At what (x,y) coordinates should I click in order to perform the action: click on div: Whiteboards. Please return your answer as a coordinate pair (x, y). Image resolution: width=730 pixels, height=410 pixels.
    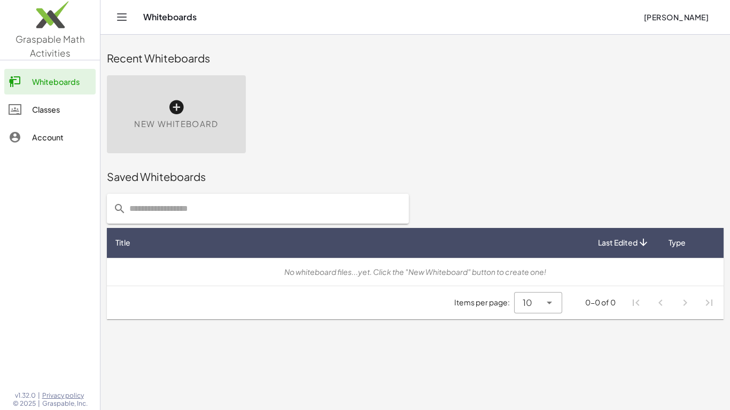
    Looking at the image, I should click on (61, 82).